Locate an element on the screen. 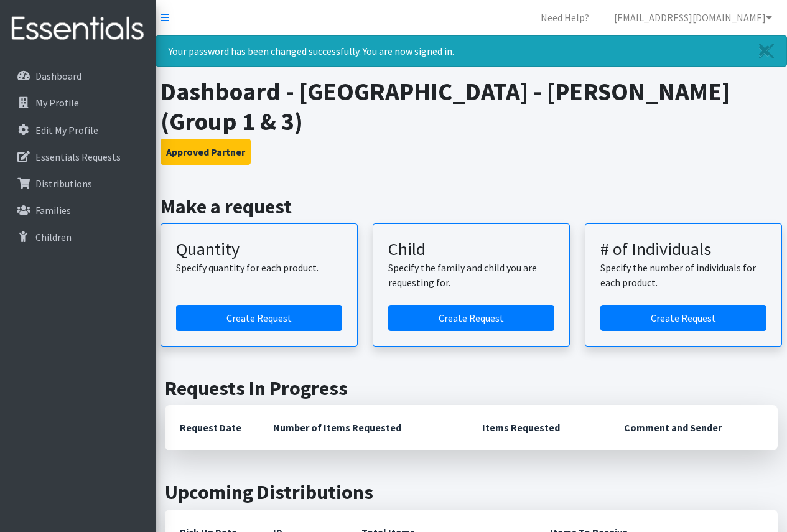 Image resolution: width=787 pixels, height=532 pixels. a: Essentials Requests is located at coordinates (78, 157).